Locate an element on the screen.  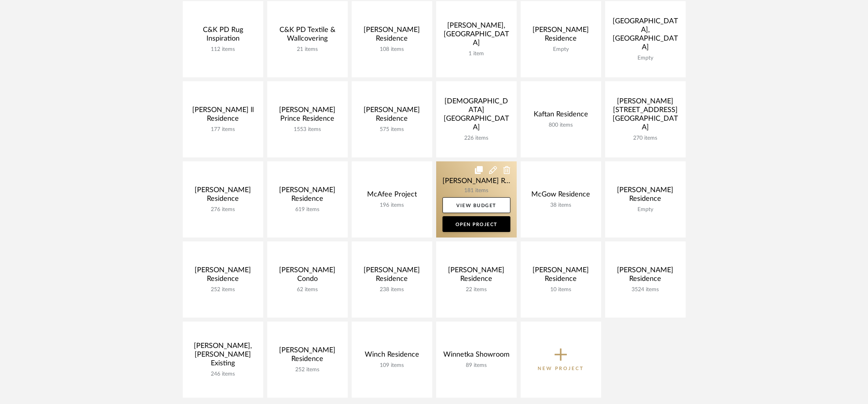
div: McGow Residence is located at coordinates (561, 196).